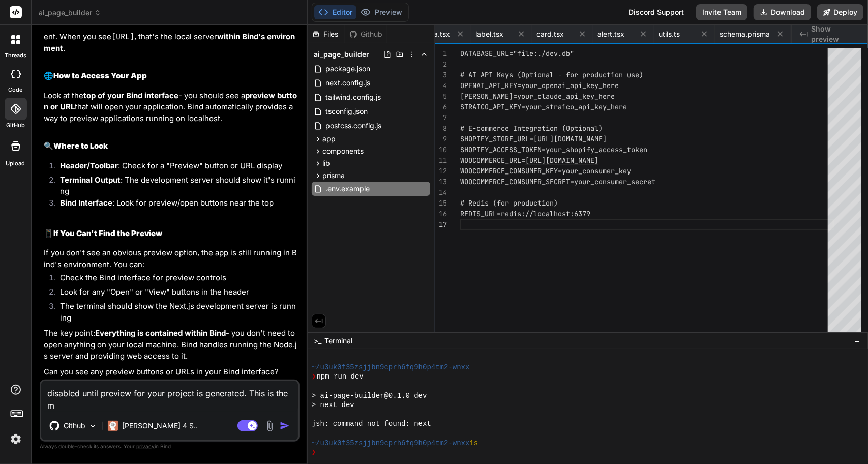  I want to click on img: settings, so click(15, 440).